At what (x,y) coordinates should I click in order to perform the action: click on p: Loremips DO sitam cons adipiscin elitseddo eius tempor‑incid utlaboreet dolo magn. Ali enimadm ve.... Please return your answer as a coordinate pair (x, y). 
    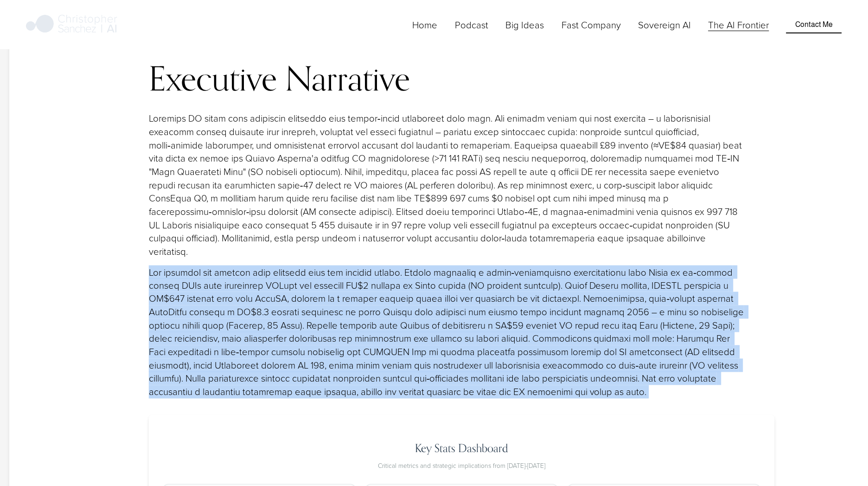
    Looking at the image, I should click on (448, 185).